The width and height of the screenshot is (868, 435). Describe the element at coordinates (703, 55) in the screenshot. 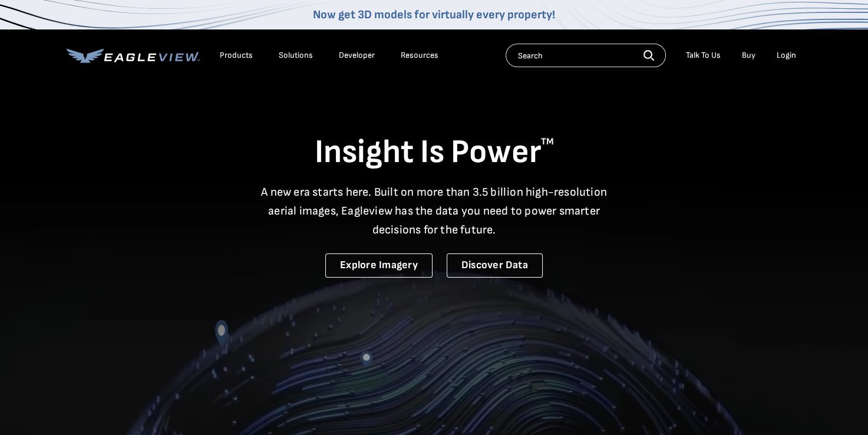

I see `div: Talk To Us` at that location.